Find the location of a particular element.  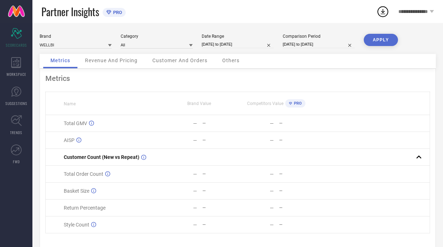

span: Name is located at coordinates (70, 104).